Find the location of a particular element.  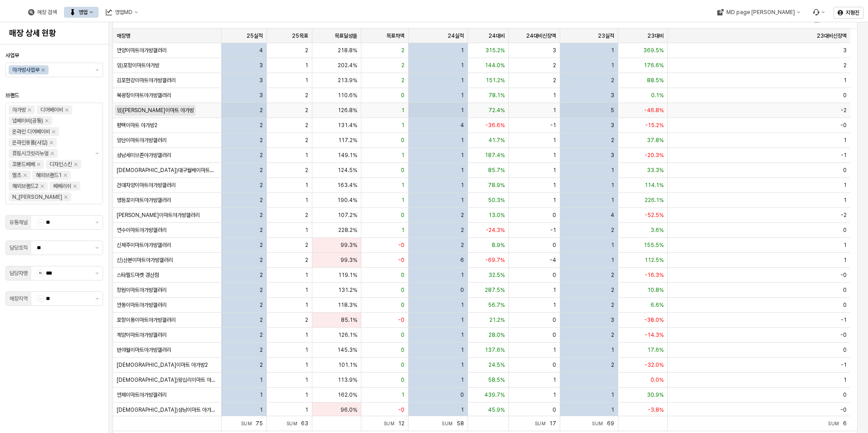

button: 매장 검색 is located at coordinates (42, 12).